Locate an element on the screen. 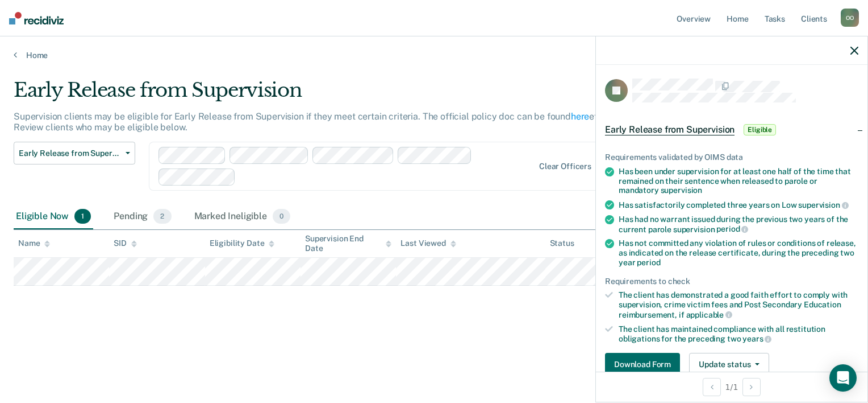 This screenshot has height=403, width=868. span: Eligible is located at coordinates (760, 130).